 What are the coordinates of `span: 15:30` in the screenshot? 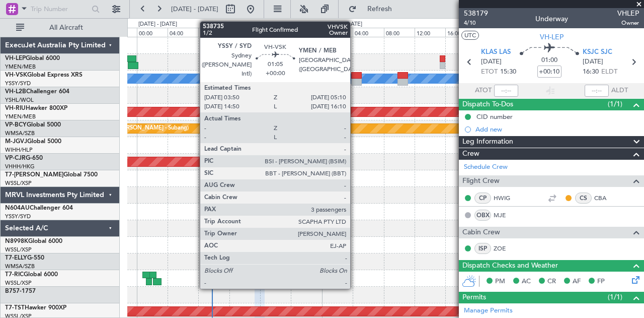 It's located at (509, 72).